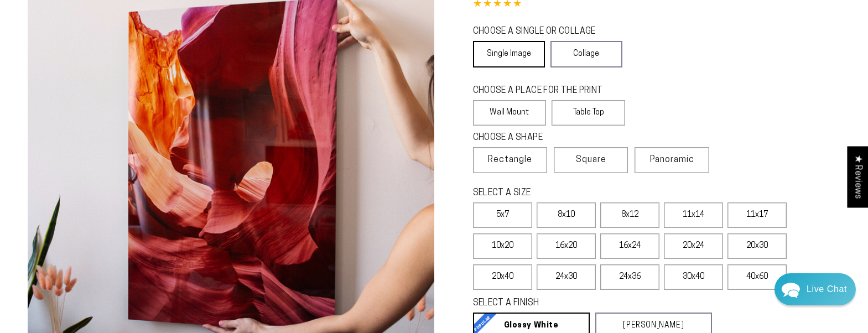  I want to click on span: Square, so click(591, 160).